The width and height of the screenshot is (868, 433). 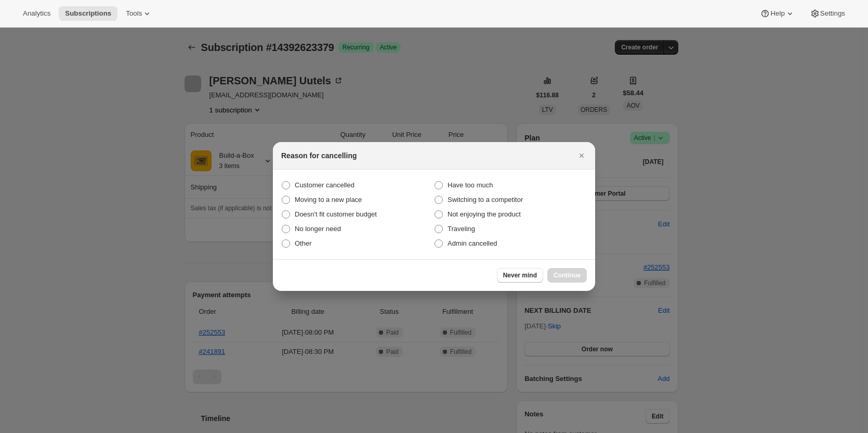 What do you see at coordinates (319, 155) in the screenshot?
I see `h2: Reason for cancelling` at bounding box center [319, 155].